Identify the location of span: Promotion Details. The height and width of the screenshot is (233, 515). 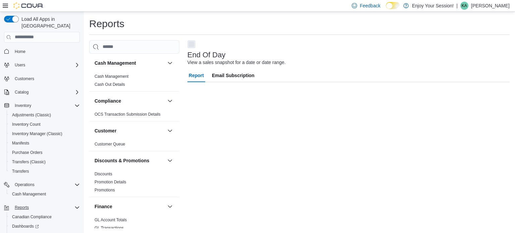
(110, 182).